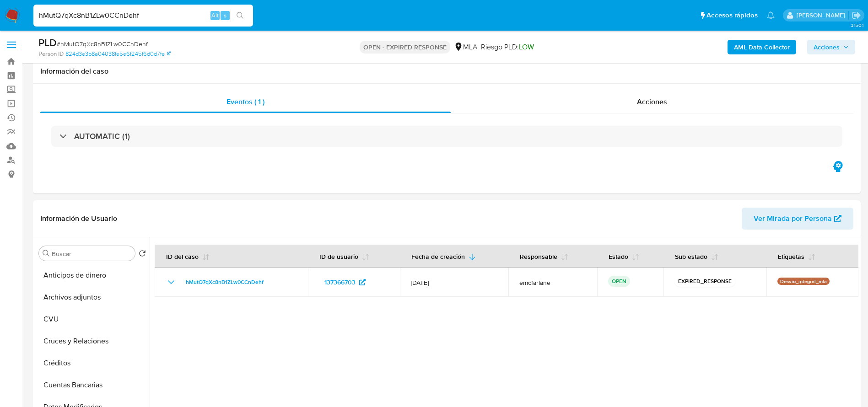  Describe the element at coordinates (143, 15) in the screenshot. I see `input: Buscar usuario o caso...` at that location.